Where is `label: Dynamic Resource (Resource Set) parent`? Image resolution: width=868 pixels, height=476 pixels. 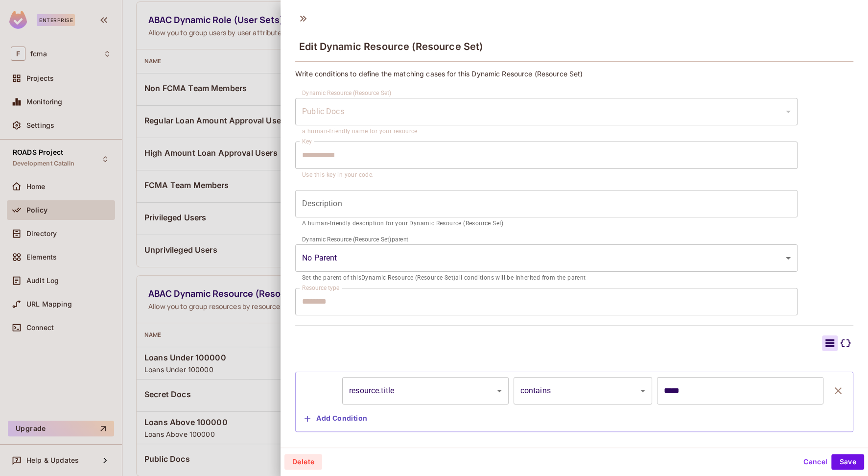
label: Dynamic Resource (Resource Set) parent is located at coordinates (355, 239).